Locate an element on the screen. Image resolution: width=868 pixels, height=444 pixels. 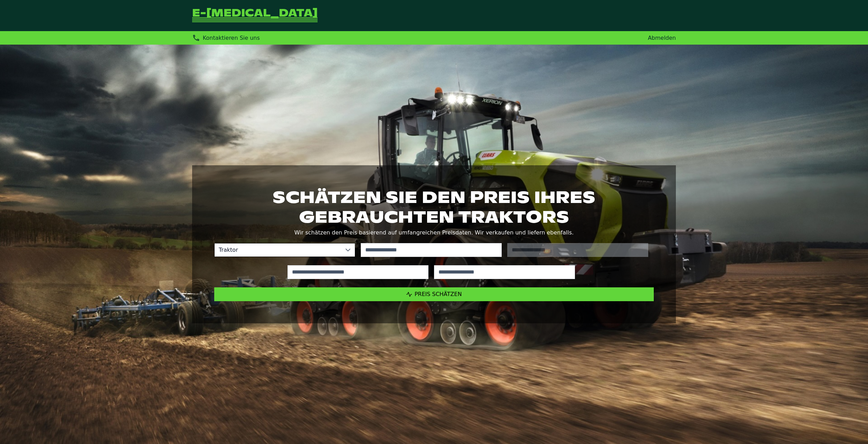
h1: Schätzen Sie den Preis Ihres gebrauchten Traktors is located at coordinates (434, 207).